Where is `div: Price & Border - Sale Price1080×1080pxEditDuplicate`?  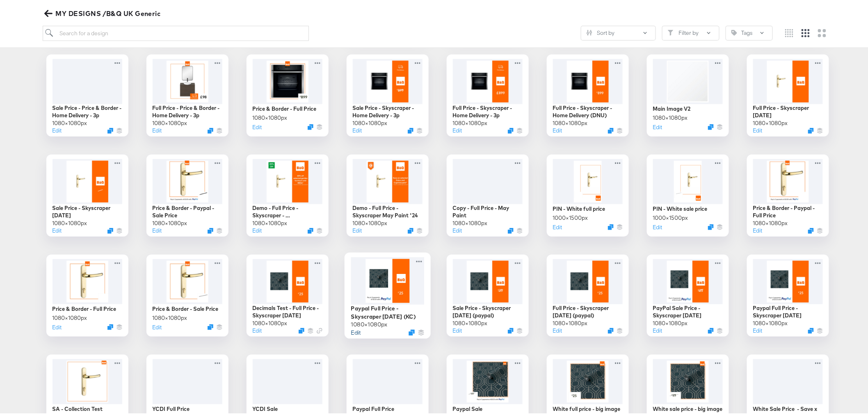
div: Price & Border - Sale Price1080×1080pxEditDuplicate is located at coordinates (188, 294).